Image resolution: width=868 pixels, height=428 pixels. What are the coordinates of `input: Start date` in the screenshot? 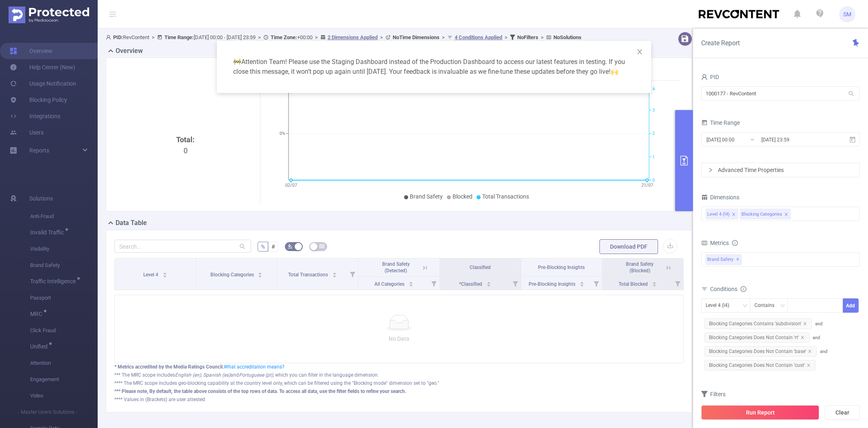 It's located at (739, 139).